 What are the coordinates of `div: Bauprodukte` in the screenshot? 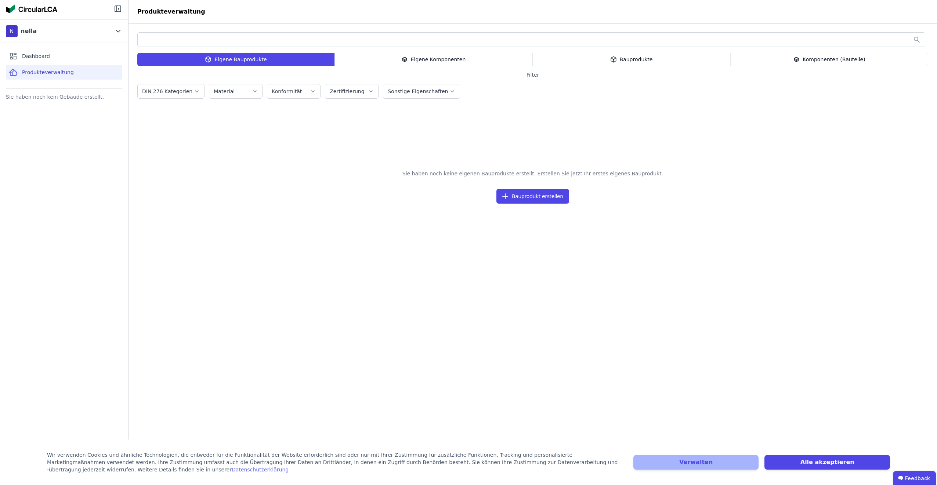 It's located at (631, 59).